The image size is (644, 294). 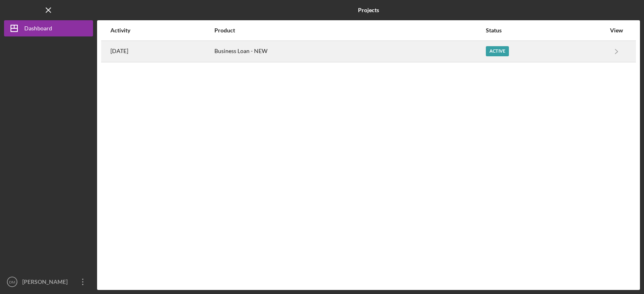 What do you see at coordinates (497, 51) in the screenshot?
I see `div: Active` at bounding box center [497, 51].